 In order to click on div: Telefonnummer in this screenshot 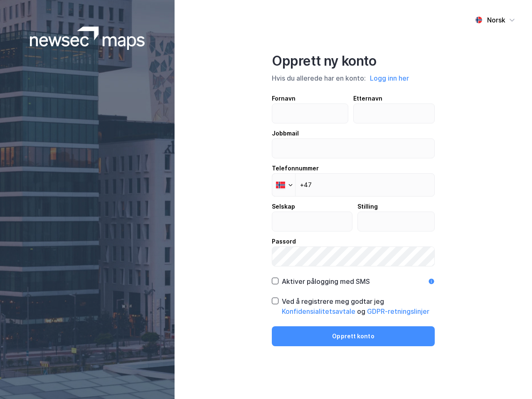, I will do `click(353, 168)`.